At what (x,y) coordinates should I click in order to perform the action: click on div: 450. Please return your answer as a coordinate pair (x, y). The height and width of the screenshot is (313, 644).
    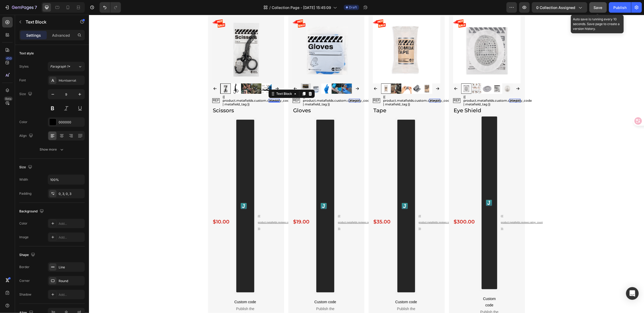
    Looking at the image, I should click on (9, 58).